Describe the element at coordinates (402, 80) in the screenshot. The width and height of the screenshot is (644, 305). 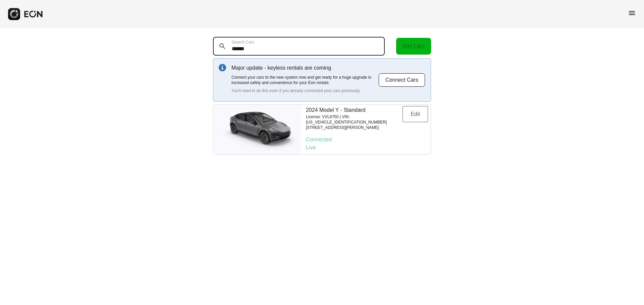
I see `button: Connect Cars` at that location.